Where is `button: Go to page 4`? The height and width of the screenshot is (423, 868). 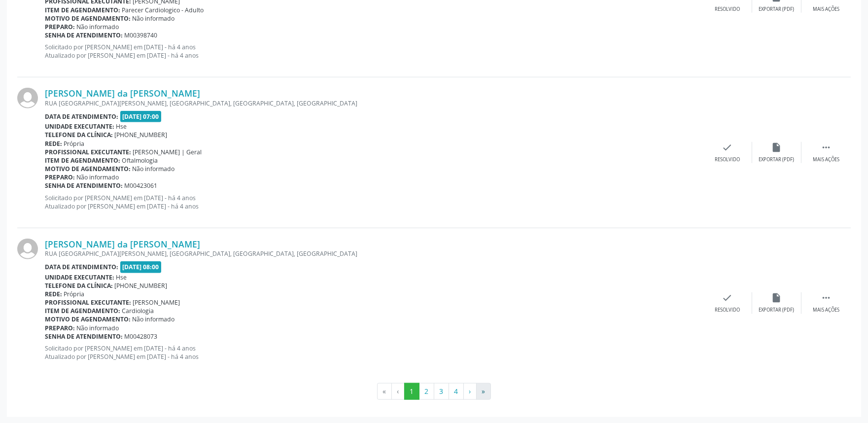 button: Go to page 4 is located at coordinates (456, 391).